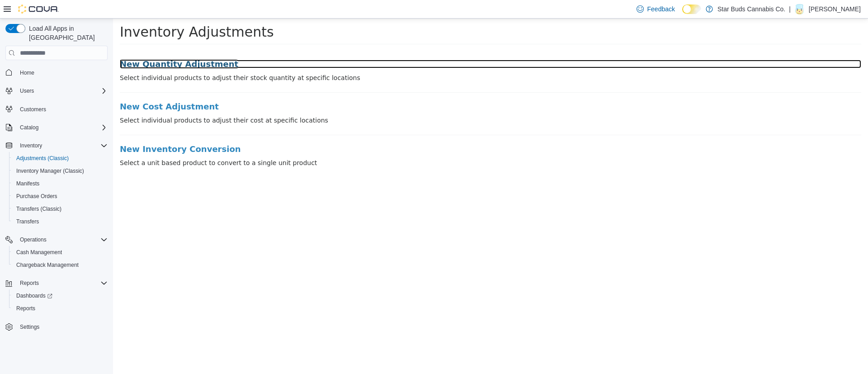 The width and height of the screenshot is (868, 374). I want to click on a: Cash Management, so click(39, 252).